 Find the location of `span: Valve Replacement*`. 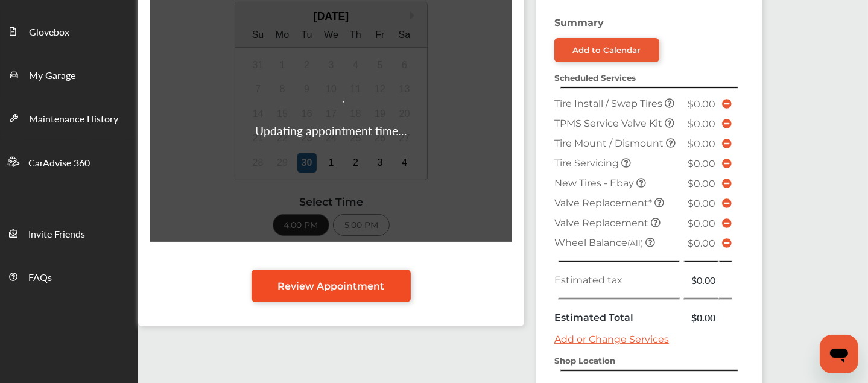

span: Valve Replacement* is located at coordinates (605, 203).